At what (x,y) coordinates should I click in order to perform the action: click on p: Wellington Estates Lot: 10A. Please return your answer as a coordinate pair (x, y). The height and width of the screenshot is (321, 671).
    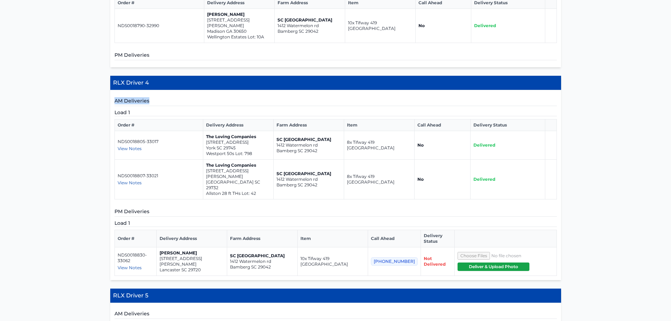
    Looking at the image, I should click on (239, 37).